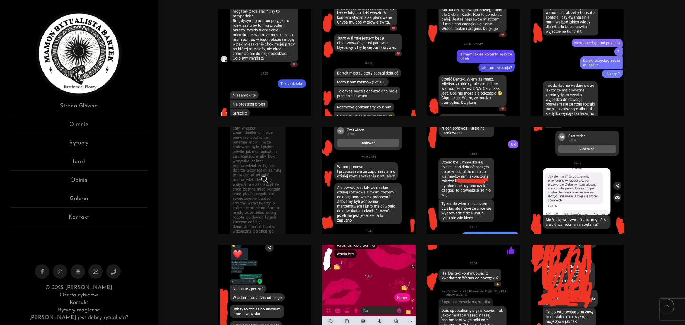 The width and height of the screenshot is (685, 325). I want to click on img: Rytualista Bartek, so click(79, 54).